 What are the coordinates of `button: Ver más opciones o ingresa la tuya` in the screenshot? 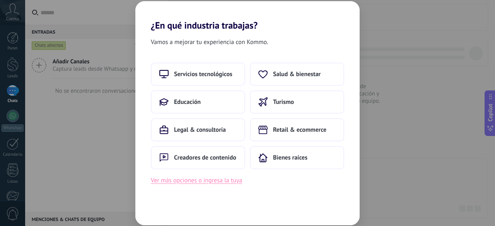 It's located at (197, 181).